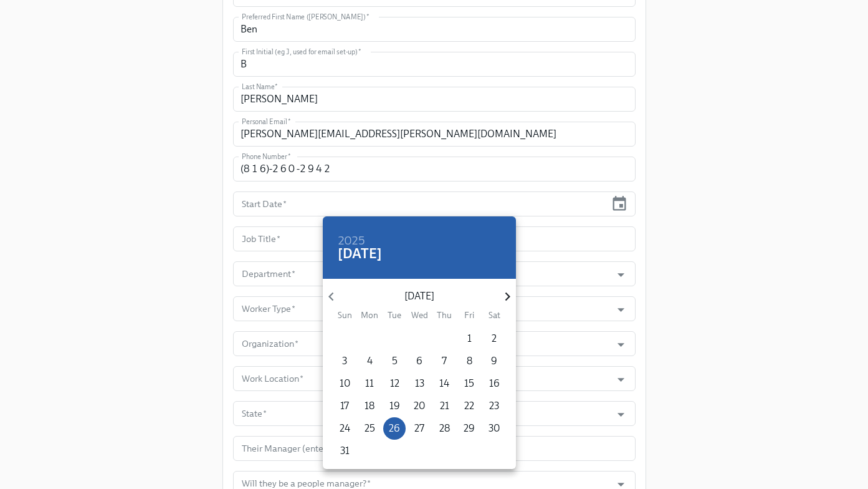 This screenshot has height=489, width=868. Describe the element at coordinates (444, 383) in the screenshot. I see `p: 14` at that location.